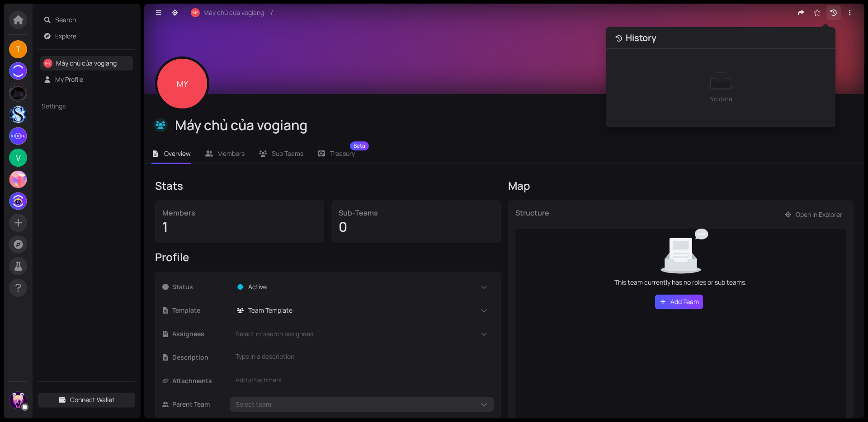 Image resolution: width=868 pixels, height=422 pixels. What do you see at coordinates (720, 99) in the screenshot?
I see `div: No data` at bounding box center [720, 99].